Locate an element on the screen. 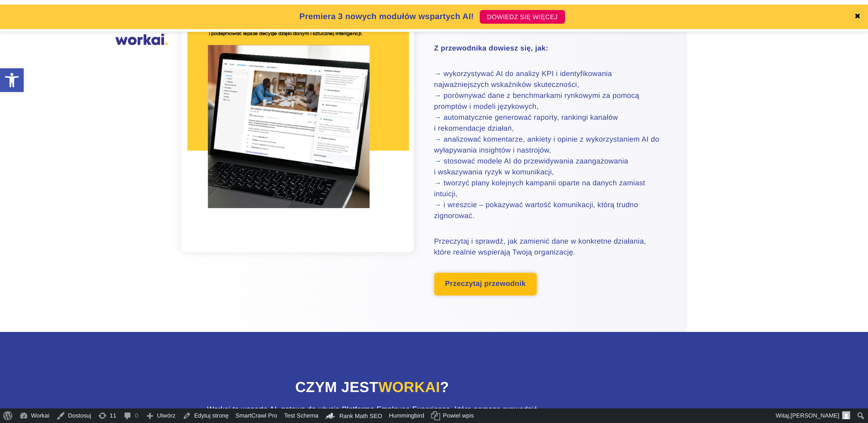 This screenshot has height=423, width=868. strong: Z przewodnika dowiesz się, jak: is located at coordinates (491, 48).